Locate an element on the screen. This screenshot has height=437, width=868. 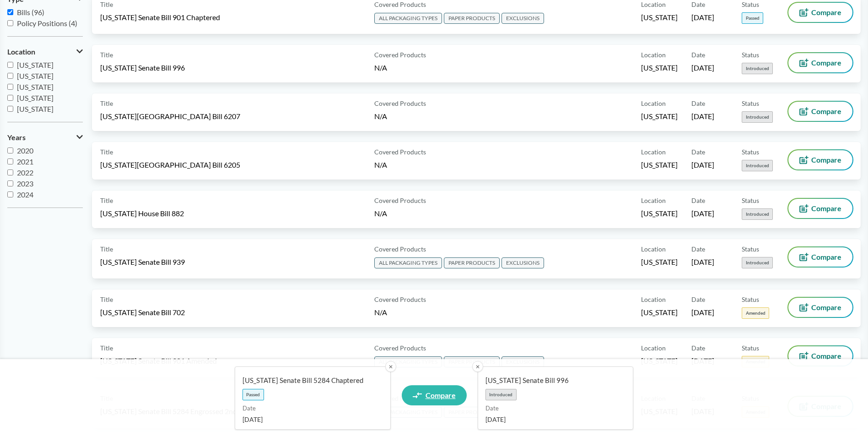
input: 2022 is located at coordinates (10, 172).